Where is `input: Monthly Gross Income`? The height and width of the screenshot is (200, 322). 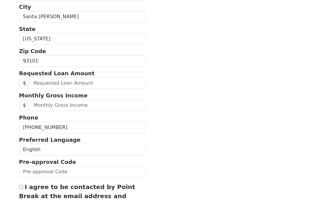 input: Monthly Gross Income is located at coordinates (88, 105).